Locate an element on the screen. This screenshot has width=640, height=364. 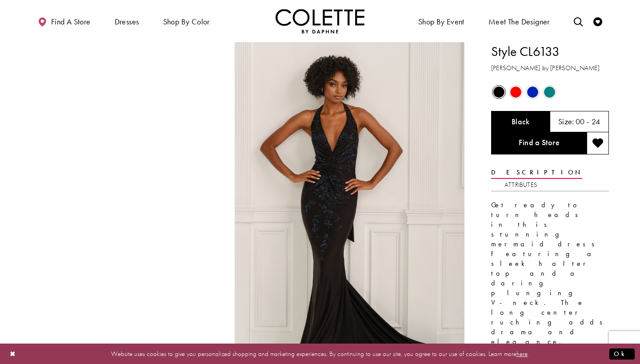
img: Colette by Daphne is located at coordinates (320, 21).